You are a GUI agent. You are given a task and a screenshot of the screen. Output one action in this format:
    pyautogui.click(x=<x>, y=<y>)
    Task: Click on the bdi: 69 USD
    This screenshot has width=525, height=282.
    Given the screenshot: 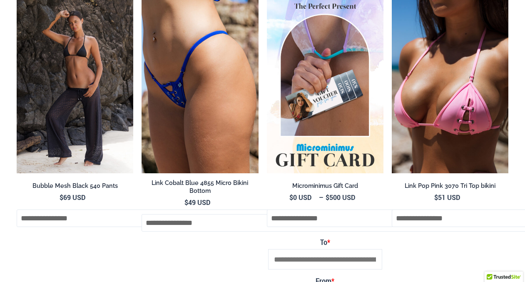 What is the action you would take?
    pyautogui.click(x=73, y=197)
    